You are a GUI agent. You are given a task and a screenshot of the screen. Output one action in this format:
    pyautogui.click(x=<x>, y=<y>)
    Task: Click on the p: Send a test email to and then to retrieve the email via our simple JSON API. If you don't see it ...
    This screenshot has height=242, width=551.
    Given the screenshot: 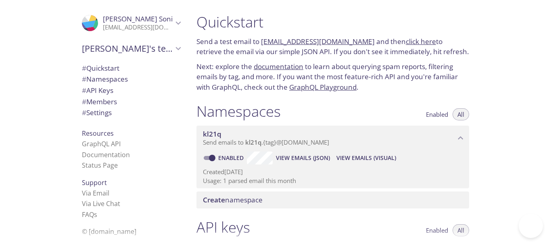 What is the action you would take?
    pyautogui.click(x=333, y=46)
    